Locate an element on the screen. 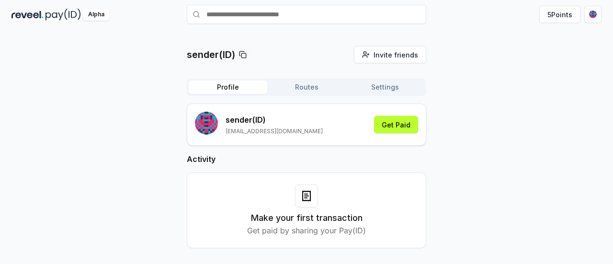  button: Get Paid is located at coordinates (396, 125).